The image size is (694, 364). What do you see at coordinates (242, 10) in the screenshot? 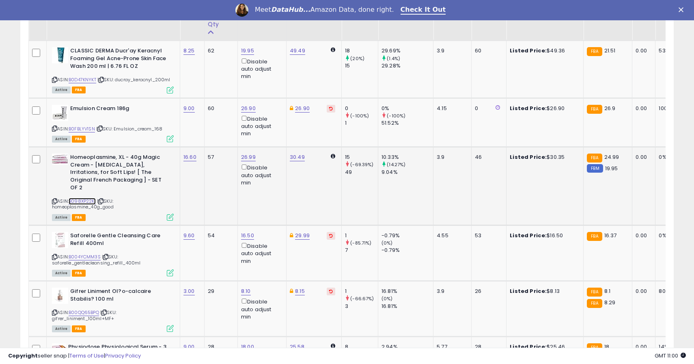
I see `img: Profile image for Georgie` at bounding box center [242, 10].